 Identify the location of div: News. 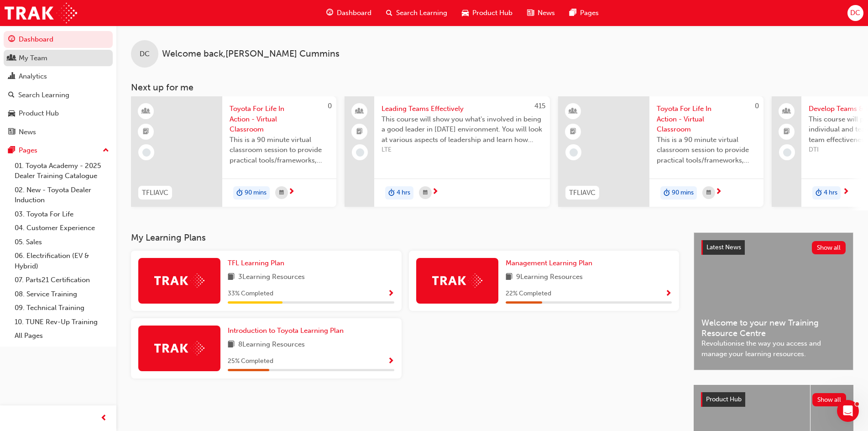
(28, 132).